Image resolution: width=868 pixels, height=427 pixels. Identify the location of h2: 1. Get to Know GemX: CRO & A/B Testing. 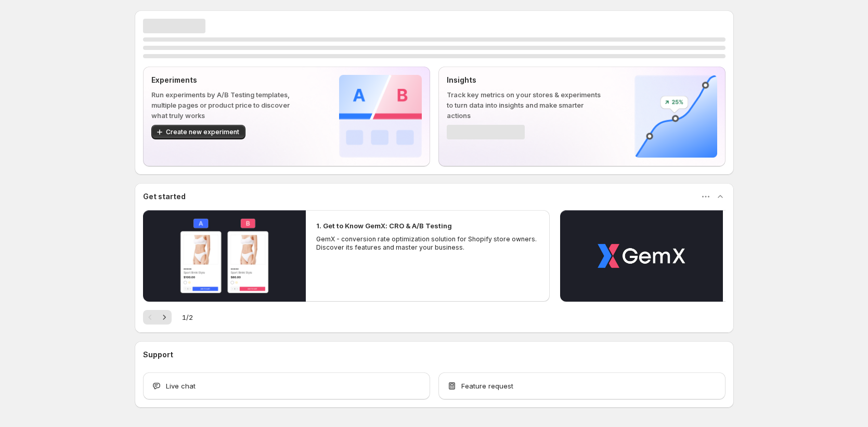
(384, 226).